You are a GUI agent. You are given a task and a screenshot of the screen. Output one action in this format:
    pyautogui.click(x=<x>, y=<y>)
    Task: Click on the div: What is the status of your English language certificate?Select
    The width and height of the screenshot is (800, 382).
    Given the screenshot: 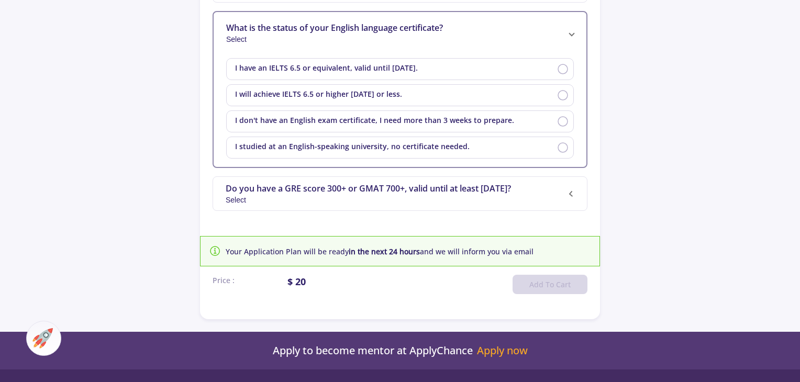 What is the action you would take?
    pyautogui.click(x=400, y=111)
    